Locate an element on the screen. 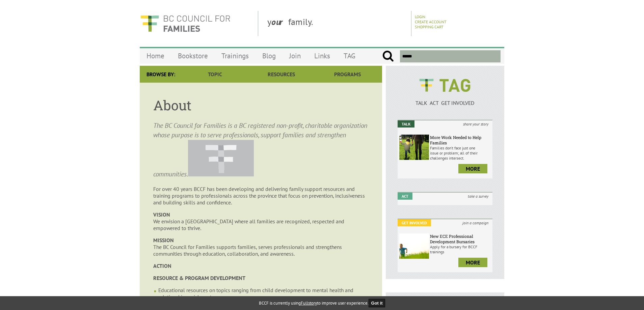  strong: RESOURCE & PROGRAM DEVELOPMENT is located at coordinates (199, 278).